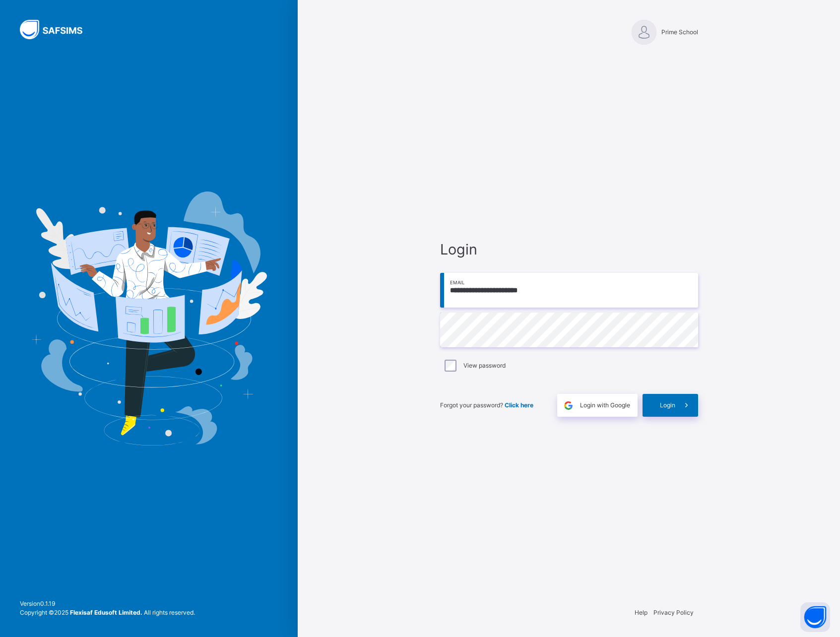 Image resolution: width=840 pixels, height=637 pixels. What do you see at coordinates (568, 405) in the screenshot?
I see `img: google.396cfc9801f0270233282035f929180a.svg` at bounding box center [568, 405].